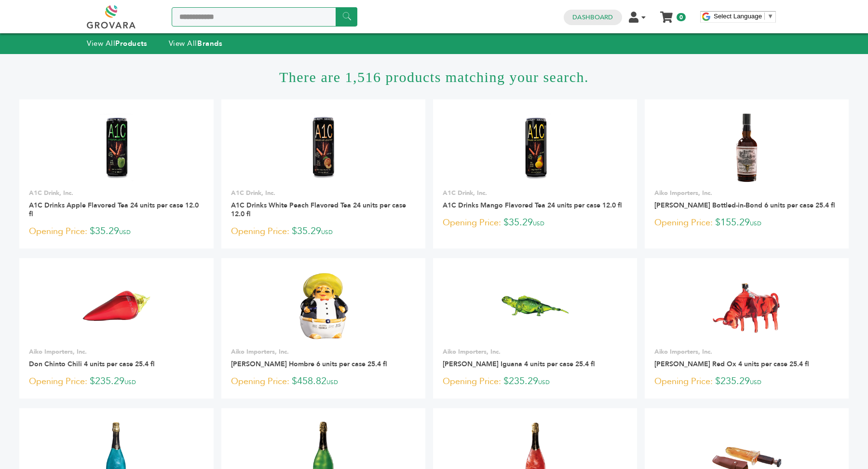 The height and width of the screenshot is (469, 868). Describe the element at coordinates (535, 147) in the screenshot. I see `img: A1C Drinks Mango Flavored Tea 24 units per case 12.0 fl` at that location.